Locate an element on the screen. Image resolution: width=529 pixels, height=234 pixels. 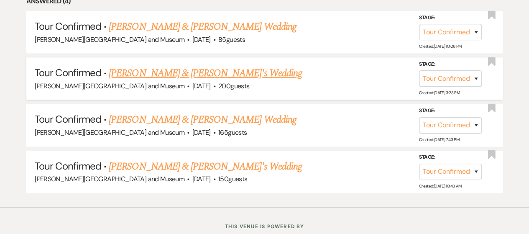
span: 85 guests is located at coordinates (231, 39).